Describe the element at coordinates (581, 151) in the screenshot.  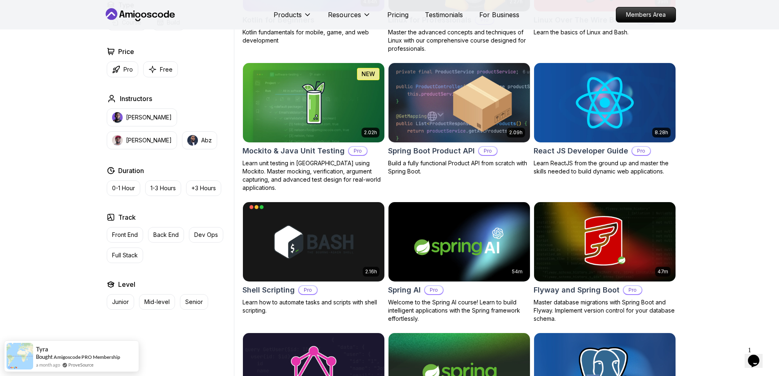
I see `h2: React JS Developer Guide` at that location.